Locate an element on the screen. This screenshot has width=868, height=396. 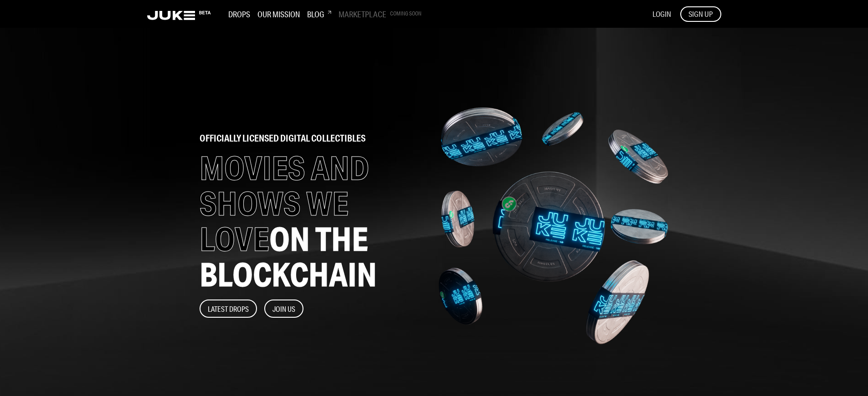
button: LOGIN is located at coordinates (662, 14).